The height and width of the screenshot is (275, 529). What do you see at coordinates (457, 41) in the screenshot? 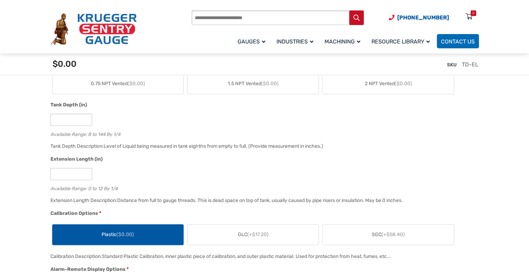
I see `span: Contact Us` at bounding box center [457, 41].